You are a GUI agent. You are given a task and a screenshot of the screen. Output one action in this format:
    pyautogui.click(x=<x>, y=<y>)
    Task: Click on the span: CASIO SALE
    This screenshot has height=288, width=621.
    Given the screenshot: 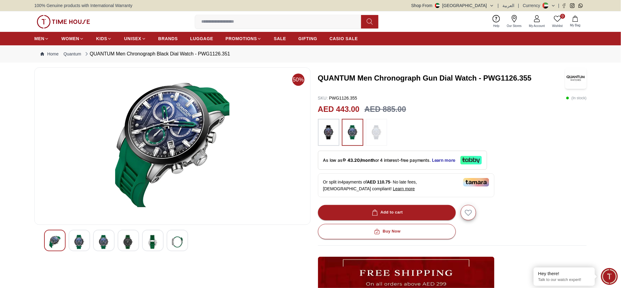 What is the action you would take?
    pyautogui.click(x=344, y=39)
    